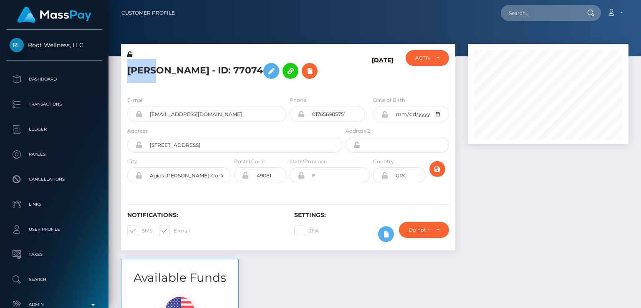 This screenshot has height=308, width=641. I want to click on div: Do not require, so click(419, 230).